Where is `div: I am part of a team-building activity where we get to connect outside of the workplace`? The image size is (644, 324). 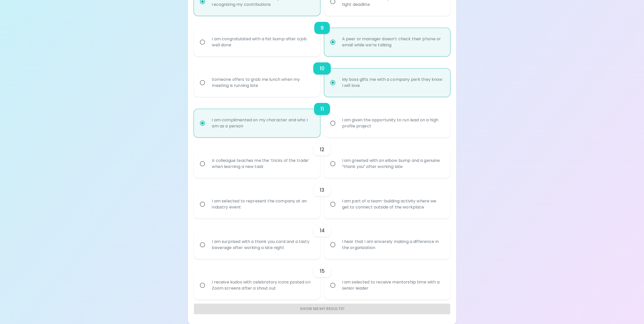
div: I am part of a team-building activity where we get to connect outside of the workplace is located at coordinates (393, 204).